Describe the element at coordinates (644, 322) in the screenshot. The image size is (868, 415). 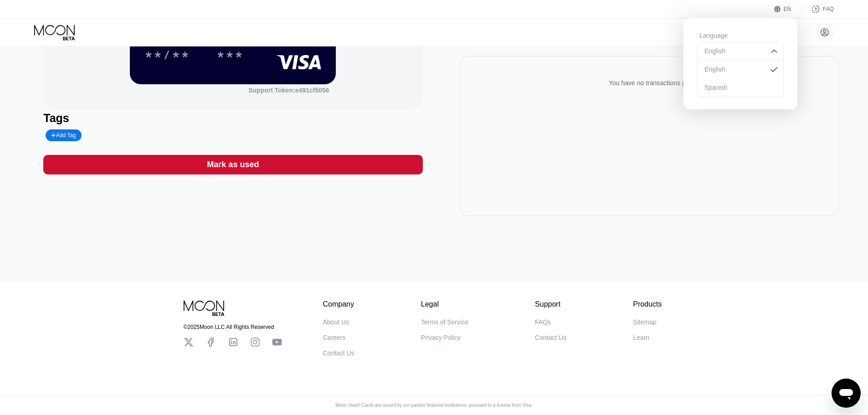
I see `div: Sitemap` at that location.